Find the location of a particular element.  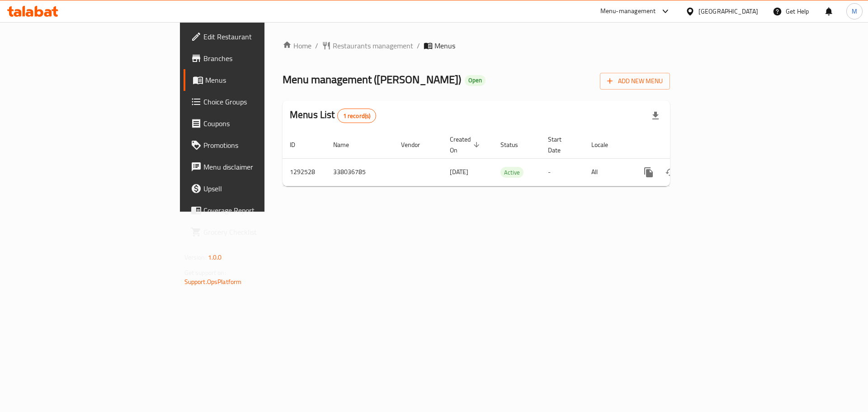

td: All is located at coordinates (607, 172).